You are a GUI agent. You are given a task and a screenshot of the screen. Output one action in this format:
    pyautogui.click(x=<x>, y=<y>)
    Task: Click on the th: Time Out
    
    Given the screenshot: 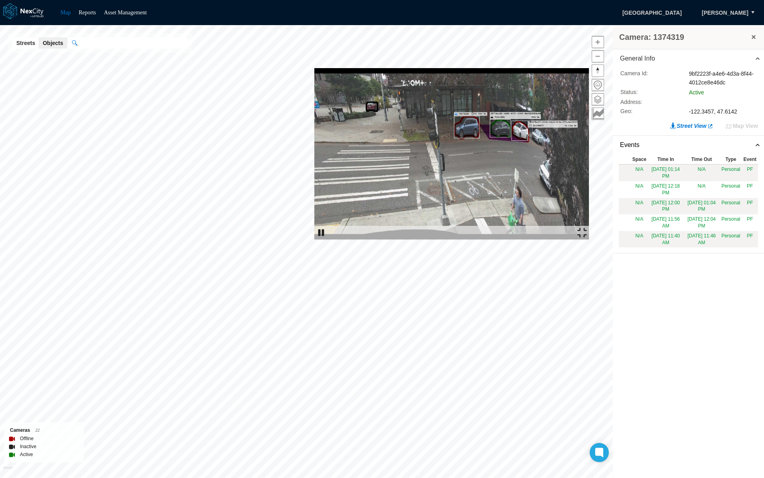 What is the action you would take?
    pyautogui.click(x=702, y=159)
    